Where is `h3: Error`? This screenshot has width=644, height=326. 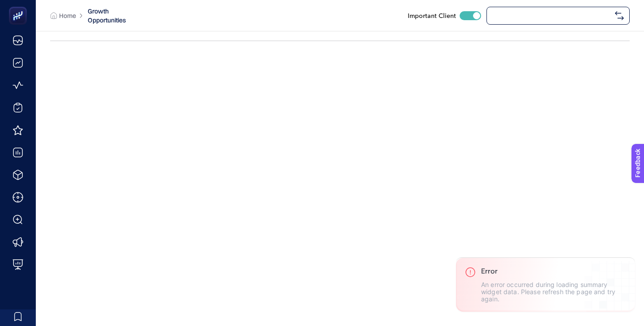 h3: Error is located at coordinates (553, 271).